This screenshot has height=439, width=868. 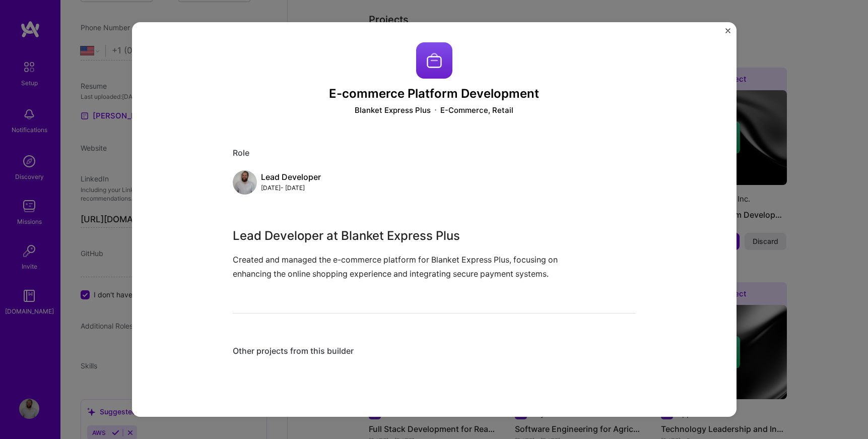 What do you see at coordinates (434, 153) in the screenshot?
I see `div: Role` at bounding box center [434, 153].